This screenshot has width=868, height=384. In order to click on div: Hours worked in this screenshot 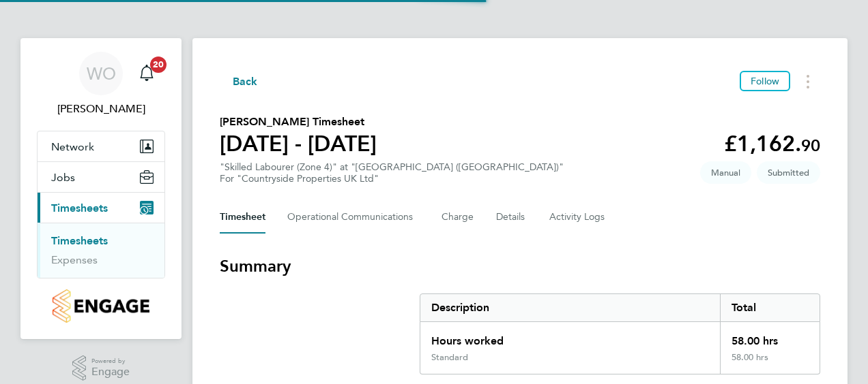, I will do `click(569, 338)`.